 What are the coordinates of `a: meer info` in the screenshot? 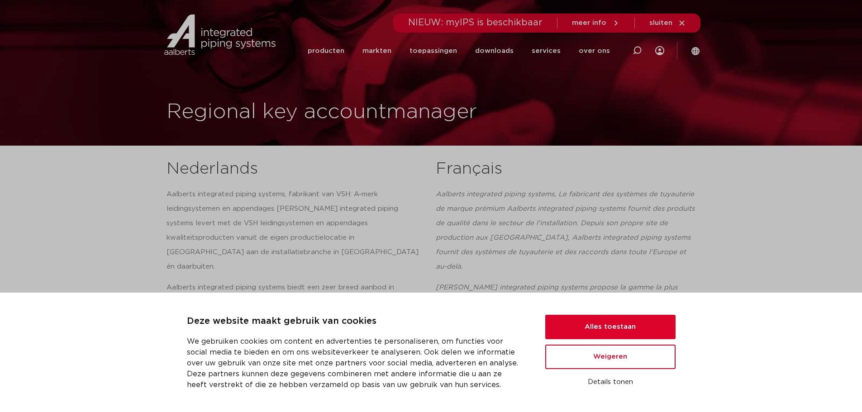 It's located at (596, 23).